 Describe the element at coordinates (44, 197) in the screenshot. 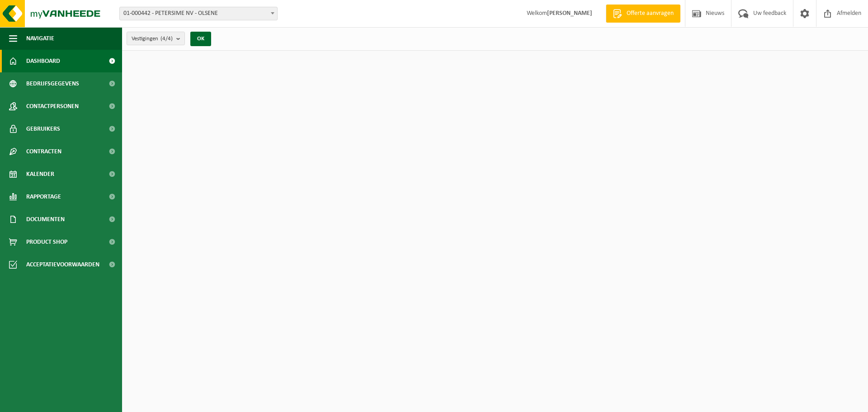

I see `span: Rapportage` at that location.